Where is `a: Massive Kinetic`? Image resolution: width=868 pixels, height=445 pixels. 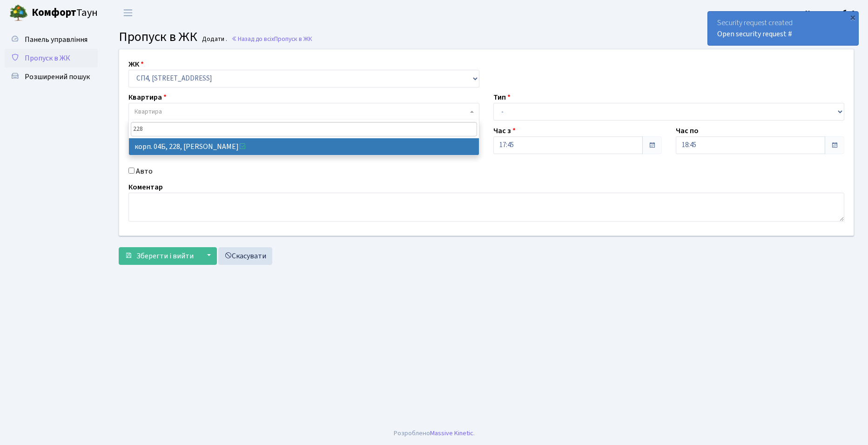
a: Massive Kinetic is located at coordinates (452, 433).